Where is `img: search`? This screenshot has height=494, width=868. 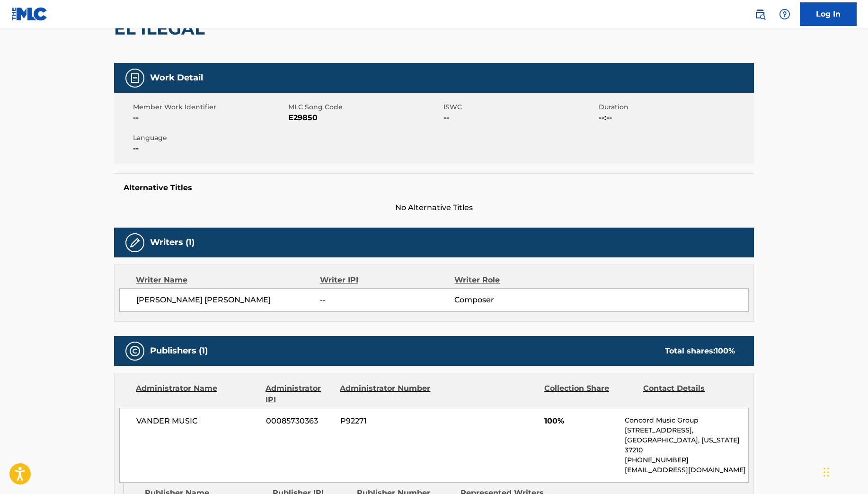 img: search is located at coordinates (760, 14).